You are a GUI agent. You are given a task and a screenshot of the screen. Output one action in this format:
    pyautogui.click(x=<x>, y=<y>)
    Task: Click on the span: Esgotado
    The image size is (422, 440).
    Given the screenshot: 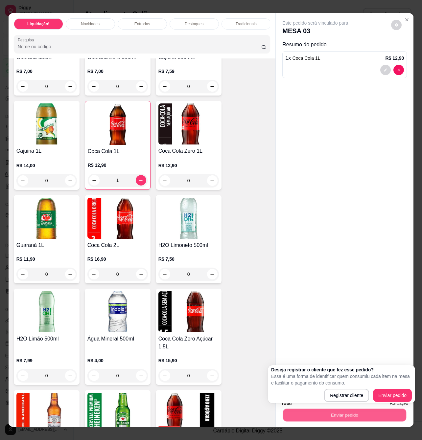 What is the action you would take?
    pyautogui.click(x=169, y=429)
    